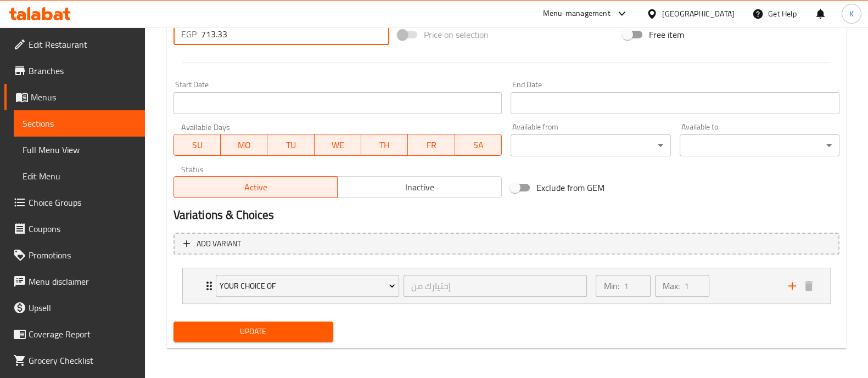 The image size is (868, 378). What do you see at coordinates (338, 145) in the screenshot?
I see `button: WE` at bounding box center [338, 145].